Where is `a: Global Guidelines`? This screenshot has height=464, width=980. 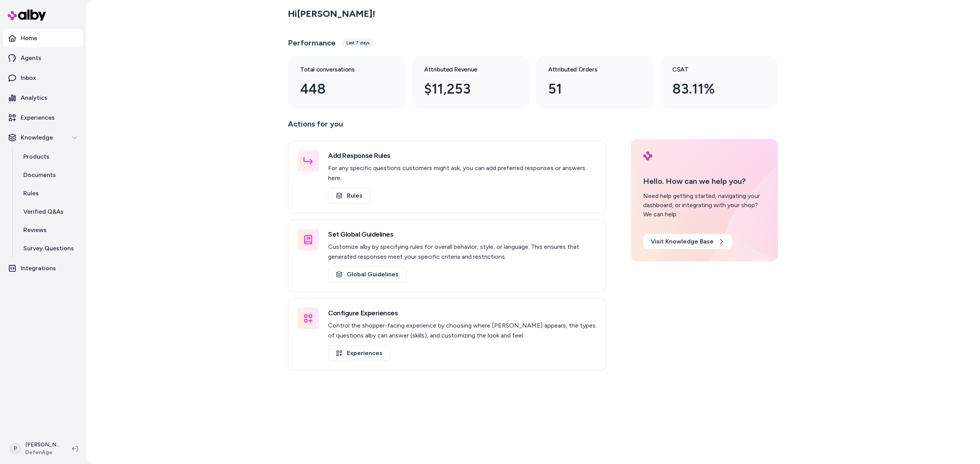
a: Global Guidelines is located at coordinates (367, 275).